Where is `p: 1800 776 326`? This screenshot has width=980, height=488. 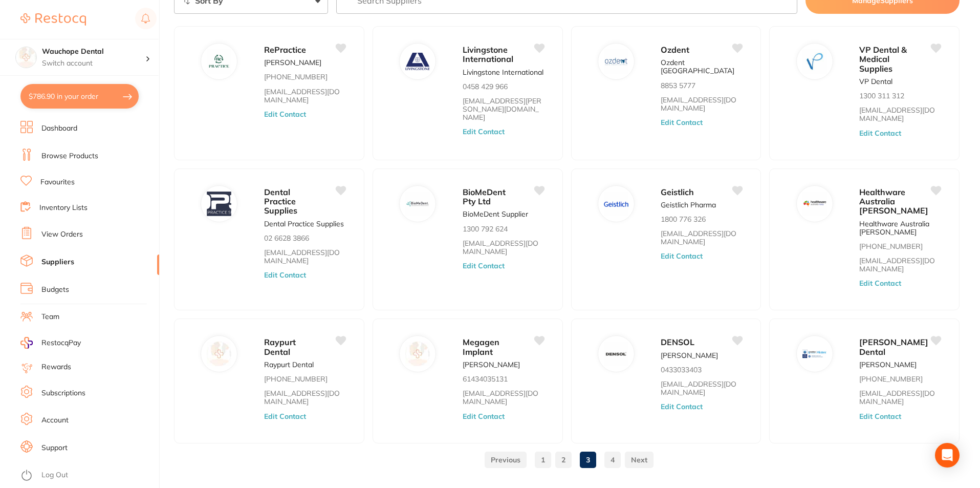 p: 1800 776 326 is located at coordinates (683, 219).